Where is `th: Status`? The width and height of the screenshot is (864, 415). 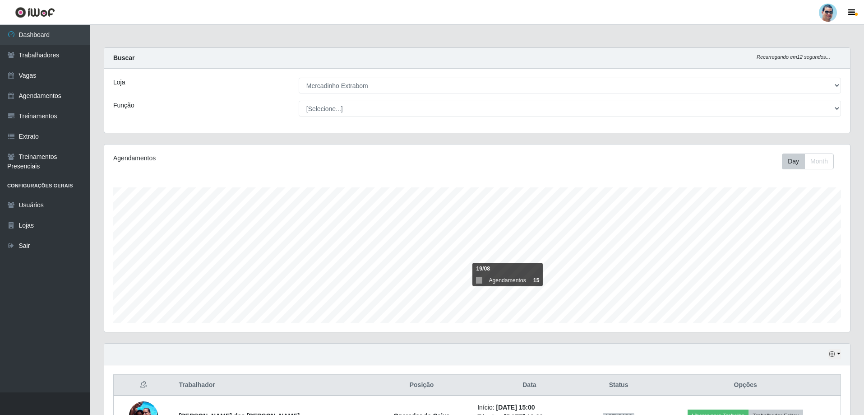
th: Status is located at coordinates (619, 385).